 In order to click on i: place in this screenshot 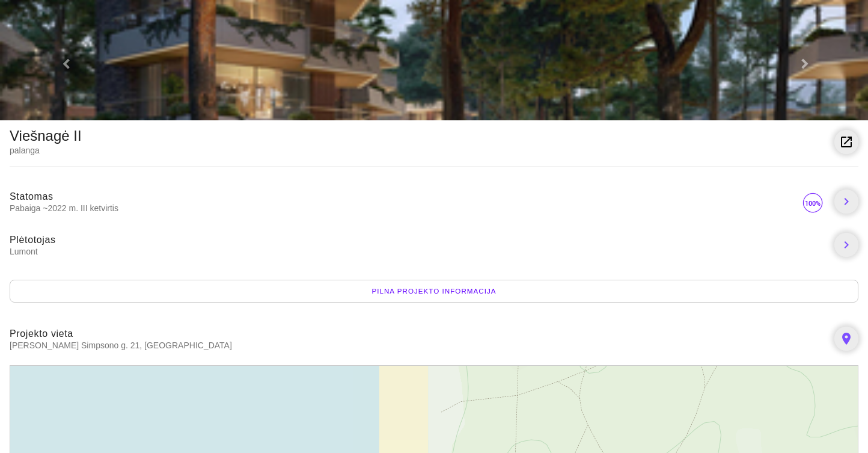, I will do `click(847, 339)`.